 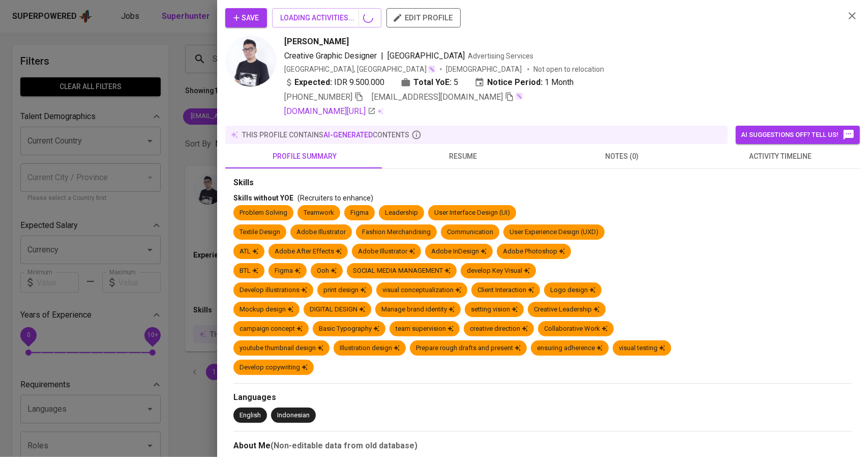 I want to click on span: AI-generated, so click(x=348, y=135).